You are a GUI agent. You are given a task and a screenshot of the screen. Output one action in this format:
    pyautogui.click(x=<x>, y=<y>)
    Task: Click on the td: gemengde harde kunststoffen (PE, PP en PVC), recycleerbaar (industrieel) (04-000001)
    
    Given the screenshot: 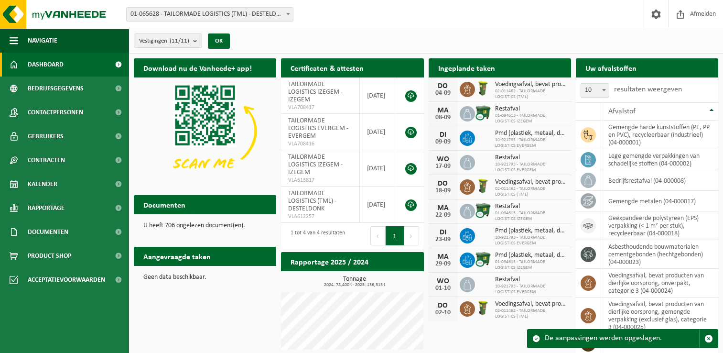 What is the action you would take?
    pyautogui.click(x=660, y=135)
    